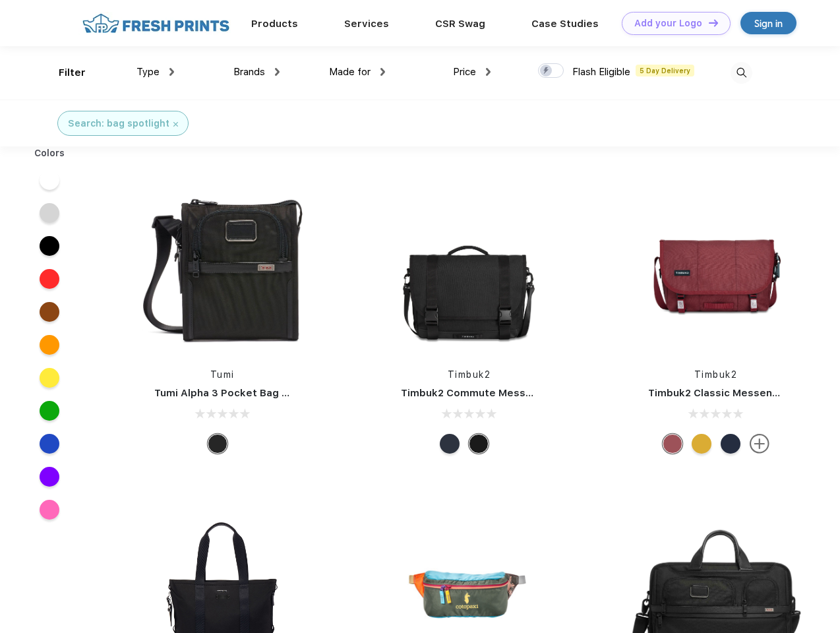 The image size is (840, 633). I want to click on span: Type, so click(148, 72).